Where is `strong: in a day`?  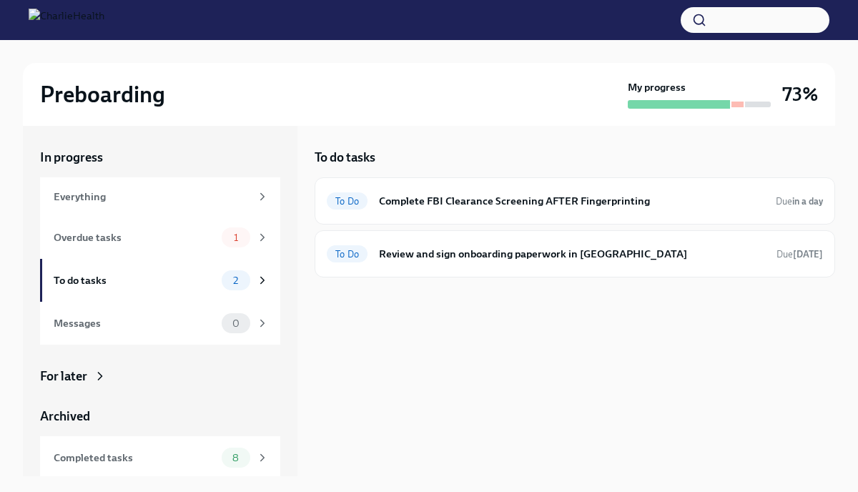
strong: in a day is located at coordinates (807, 201).